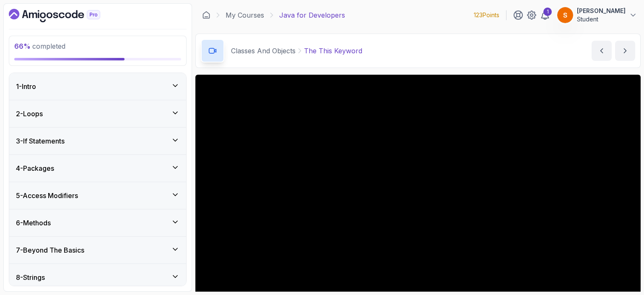 The width and height of the screenshot is (644, 295). What do you see at coordinates (565, 15) in the screenshot?
I see `img: user profile image` at bounding box center [565, 15].